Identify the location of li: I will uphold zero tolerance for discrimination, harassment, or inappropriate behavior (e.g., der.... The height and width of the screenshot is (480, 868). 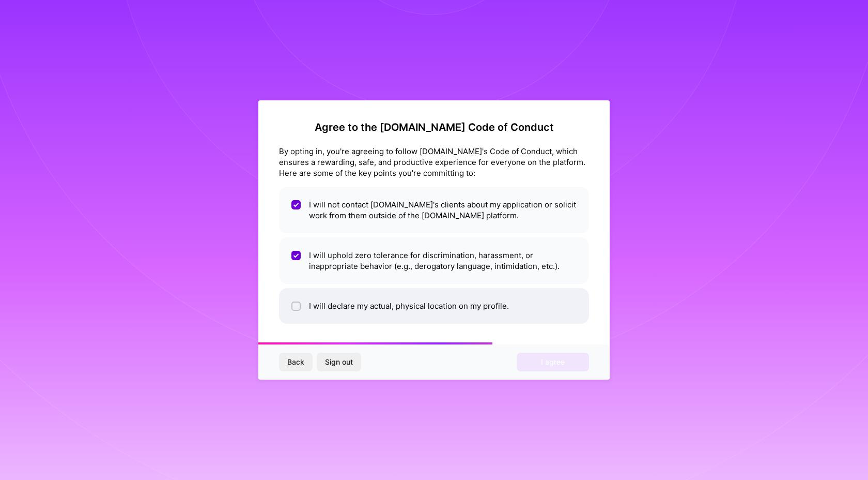
(434, 261).